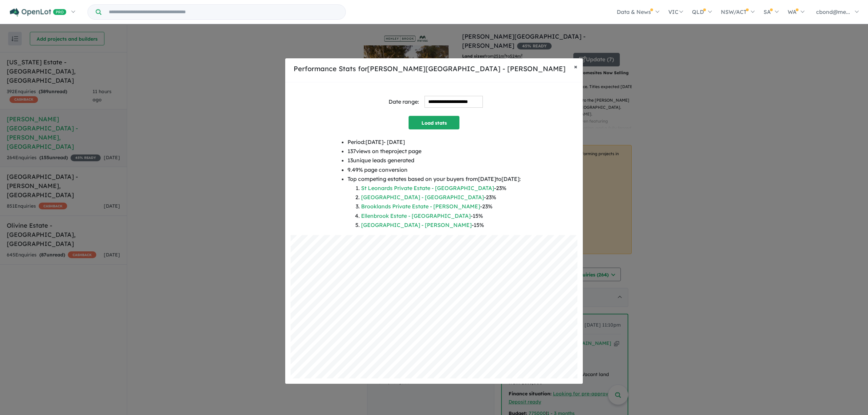  Describe the element at coordinates (434, 123) in the screenshot. I see `button: Load stats` at that location.